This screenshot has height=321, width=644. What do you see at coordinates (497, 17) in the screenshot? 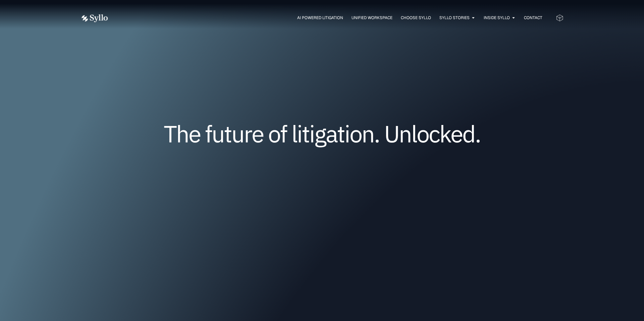
I see `span: Inside Syllo` at bounding box center [497, 17].